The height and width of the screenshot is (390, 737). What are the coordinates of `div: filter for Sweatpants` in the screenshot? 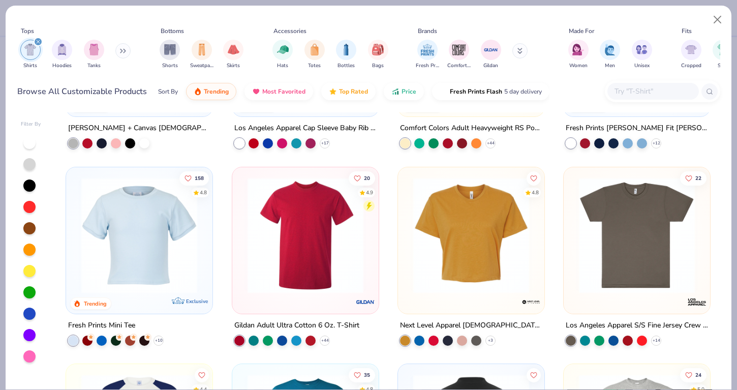 It's located at (202, 54).